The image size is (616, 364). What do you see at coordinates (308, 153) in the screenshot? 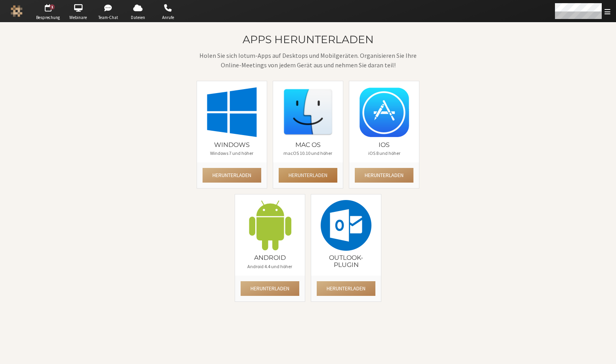
I see `p: macOS 10.10 und höher` at bounding box center [308, 153].